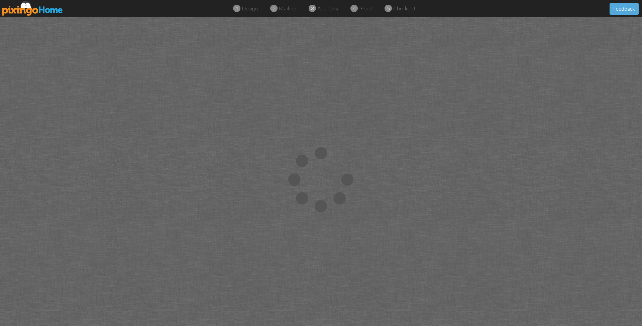  Describe the element at coordinates (354, 8) in the screenshot. I see `span: 4` at that location.